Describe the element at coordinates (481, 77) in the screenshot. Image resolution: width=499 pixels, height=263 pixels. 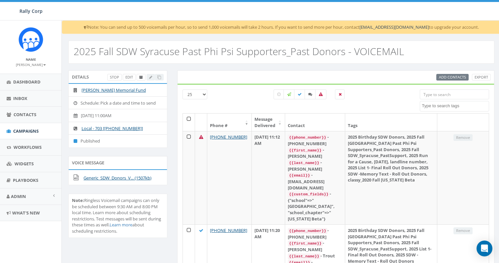
I see `a: Export` at that location.